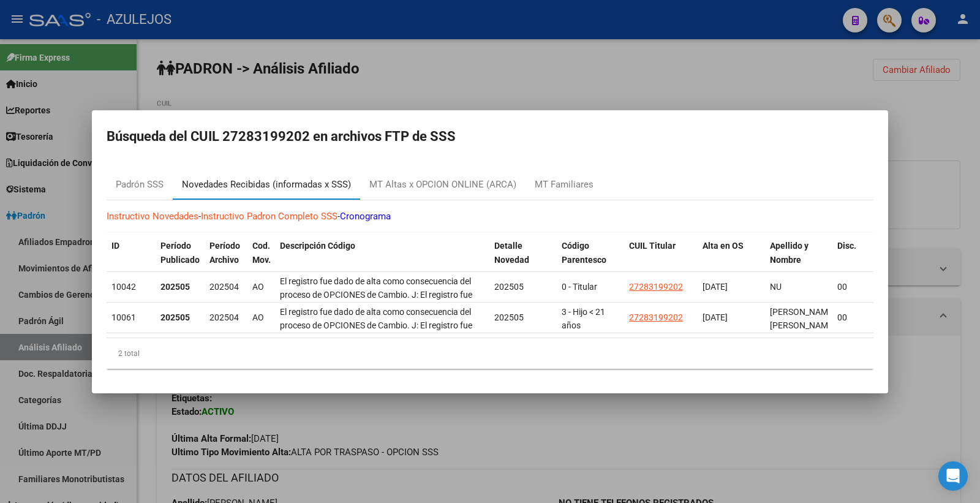 This screenshot has width=980, height=503. What do you see at coordinates (269, 216) in the screenshot?
I see `a: Instructivo Padron Completo SSS` at bounding box center [269, 216].